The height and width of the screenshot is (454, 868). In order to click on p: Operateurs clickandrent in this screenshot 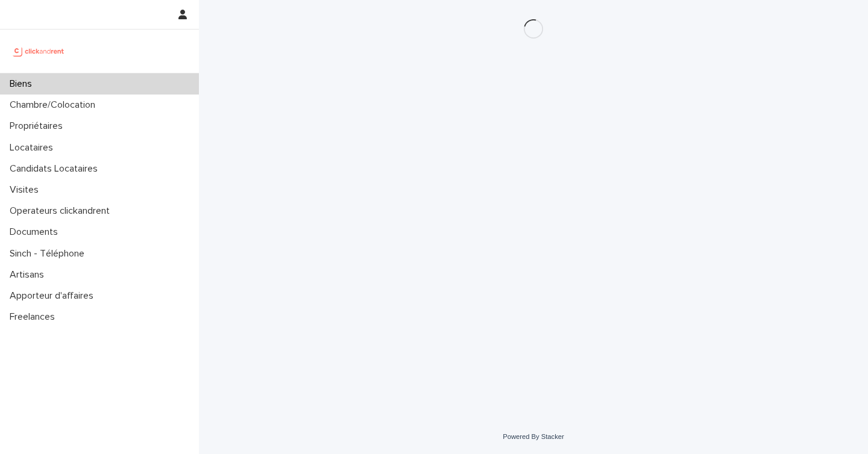, I will do `click(62, 211)`.